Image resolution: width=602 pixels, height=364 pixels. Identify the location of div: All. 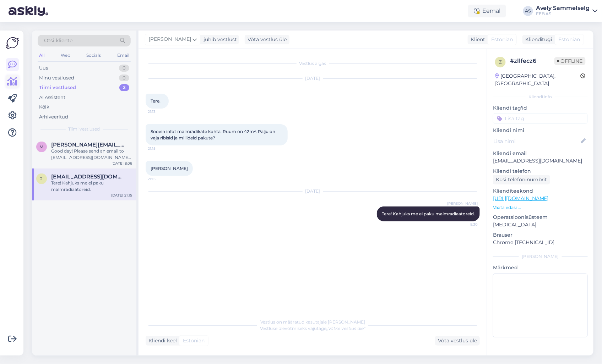
(42, 55).